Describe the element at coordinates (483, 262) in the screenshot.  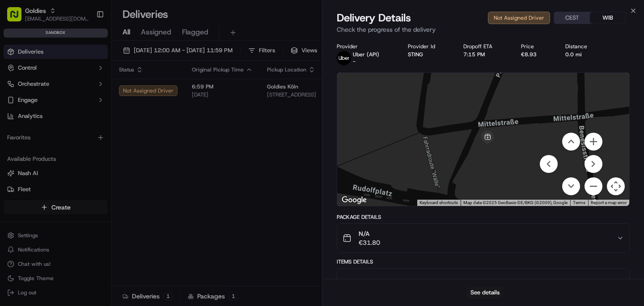
I see `div: Items Details` at that location.